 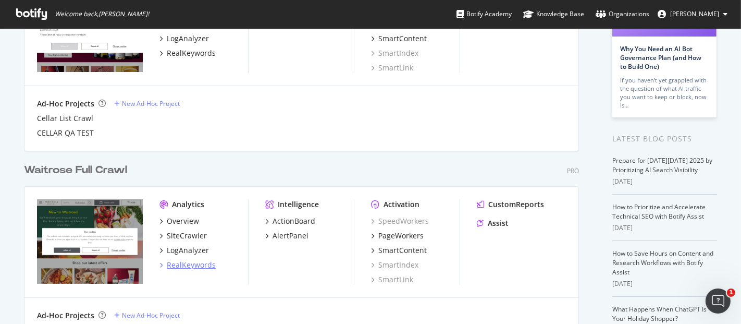 What do you see at coordinates (516, 204) in the screenshot?
I see `div: CustomReports` at bounding box center [516, 204].